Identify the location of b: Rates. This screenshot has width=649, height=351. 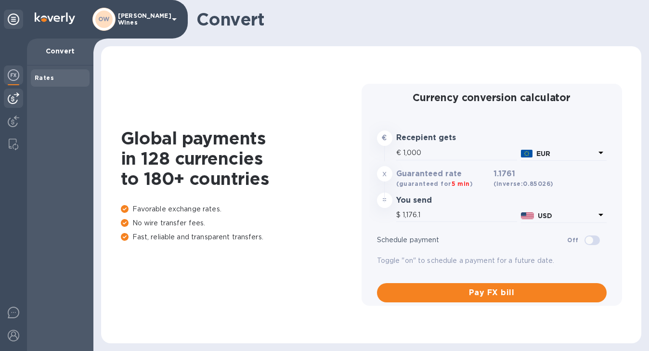
(44, 78).